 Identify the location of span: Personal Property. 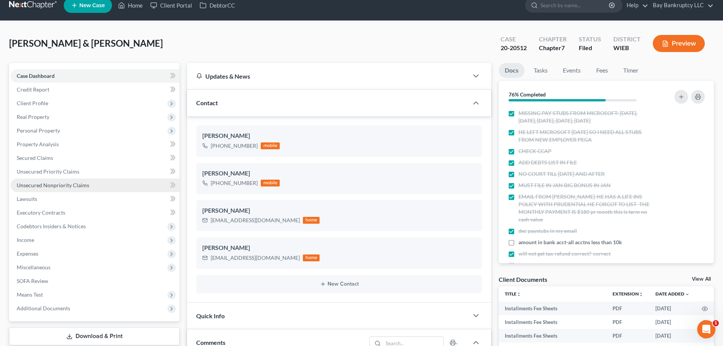
(38, 130).